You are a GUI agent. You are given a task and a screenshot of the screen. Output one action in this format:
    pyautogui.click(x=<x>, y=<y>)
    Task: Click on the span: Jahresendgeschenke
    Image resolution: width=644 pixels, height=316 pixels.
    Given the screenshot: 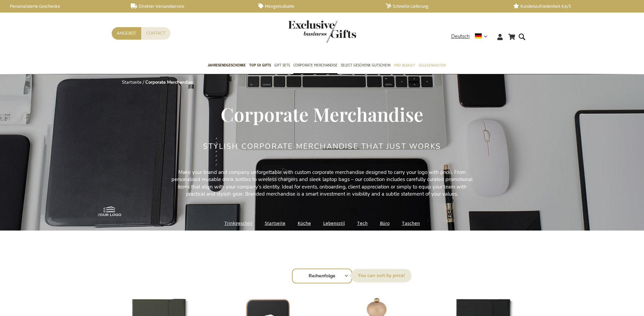 What is the action you would take?
    pyautogui.click(x=227, y=65)
    